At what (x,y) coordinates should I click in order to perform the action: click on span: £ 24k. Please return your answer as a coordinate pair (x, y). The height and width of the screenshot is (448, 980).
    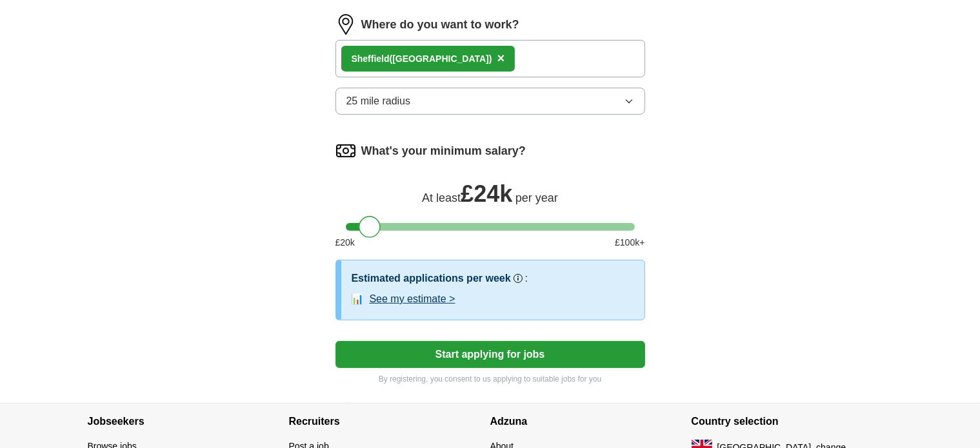
    Looking at the image, I should click on (486, 194).